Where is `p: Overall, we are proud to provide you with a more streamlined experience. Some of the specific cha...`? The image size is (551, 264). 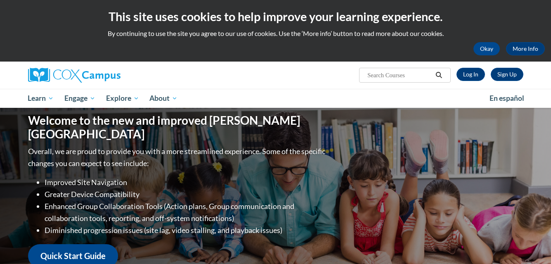
p: Overall, we are proud to provide you with a more streamlined experience. Some of the specific cha... is located at coordinates (178, 157).